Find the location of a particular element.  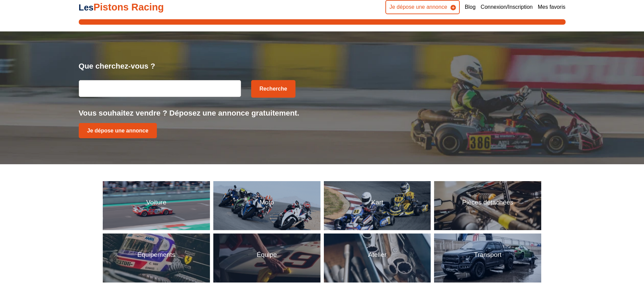

p: Que cherchez-vous ? is located at coordinates (322, 66).